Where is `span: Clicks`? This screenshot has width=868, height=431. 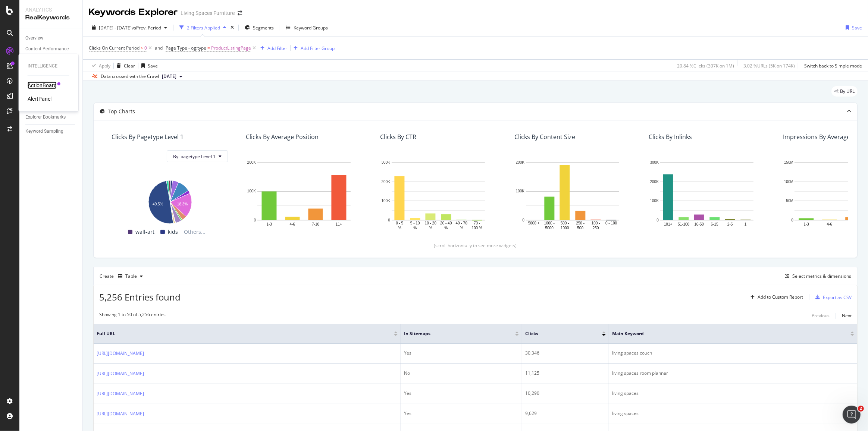
span: Clicks is located at coordinates (558, 333).